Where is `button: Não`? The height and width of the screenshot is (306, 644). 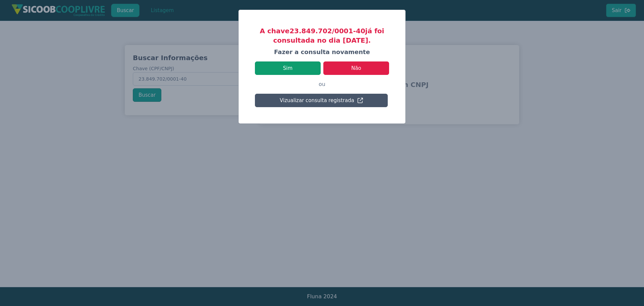 button: Não is located at coordinates (357, 69).